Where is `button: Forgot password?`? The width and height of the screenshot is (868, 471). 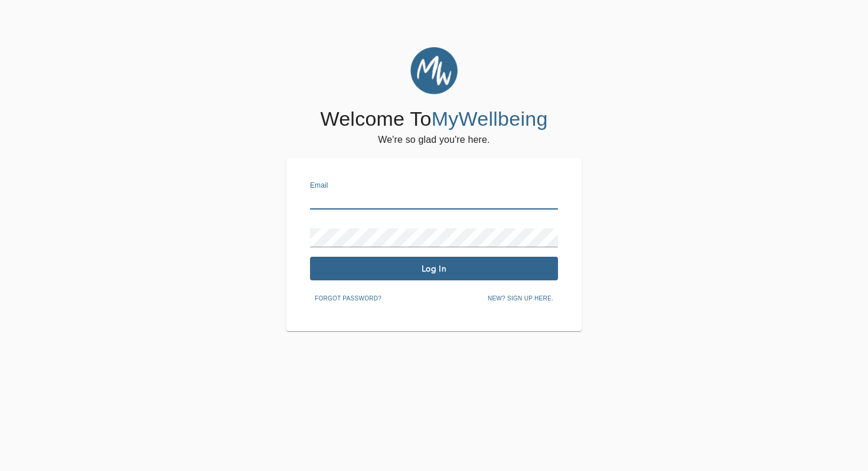 button: Forgot password? is located at coordinates (348, 298).